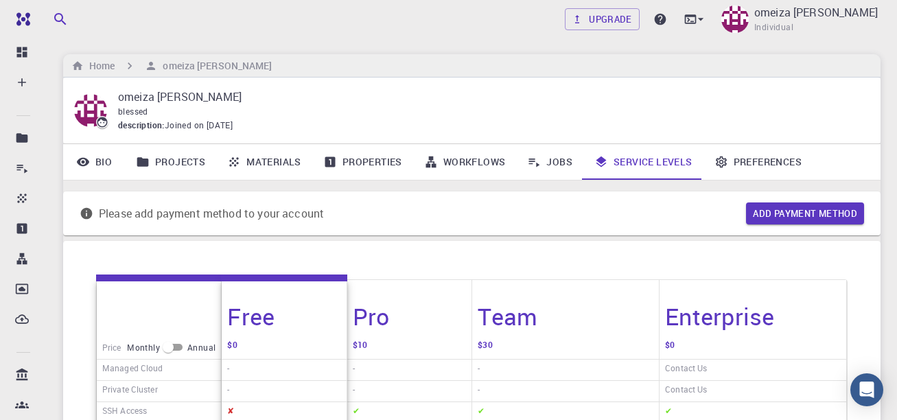 The height and width of the screenshot is (420, 897). Describe the element at coordinates (867, 390) in the screenshot. I see `div: Open Intercom Messenger` at that location.